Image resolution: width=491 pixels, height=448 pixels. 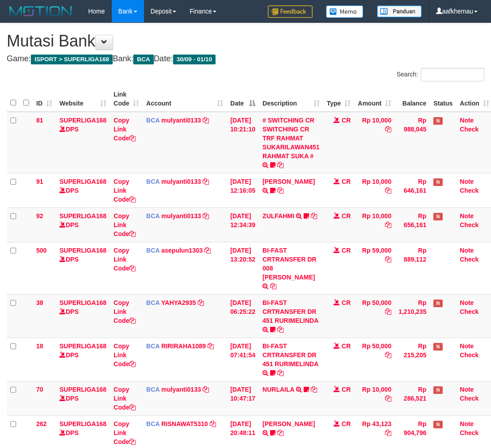 What do you see at coordinates (412, 99) in the screenshot?
I see `th: Balance` at bounding box center [412, 99].